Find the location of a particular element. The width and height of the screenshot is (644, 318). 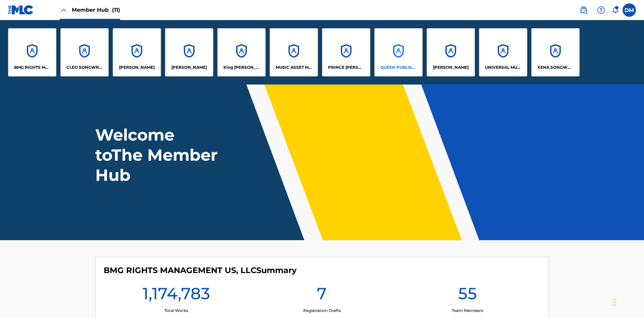

img: MLC Logo is located at coordinates (21, 10).